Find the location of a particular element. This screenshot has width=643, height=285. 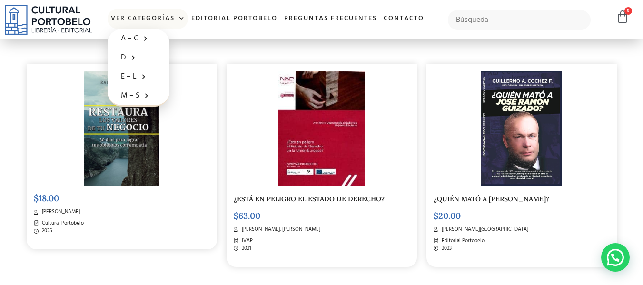

span: Cultural Portobelo is located at coordinates (61, 223).